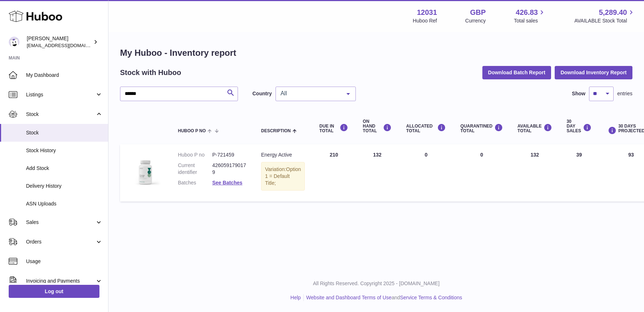 Image resolution: width=644 pixels, height=312 pixels. What do you see at coordinates (310, 94) in the screenshot?
I see `span: All` at bounding box center [310, 94].